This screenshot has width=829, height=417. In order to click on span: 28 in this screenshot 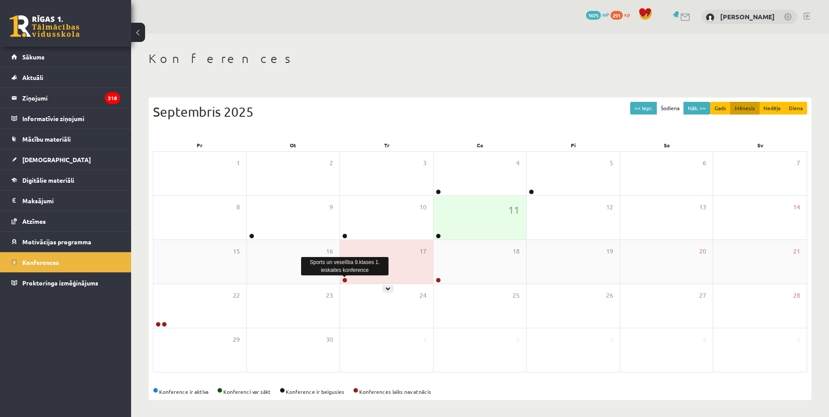, I will do `click(796, 295)`.